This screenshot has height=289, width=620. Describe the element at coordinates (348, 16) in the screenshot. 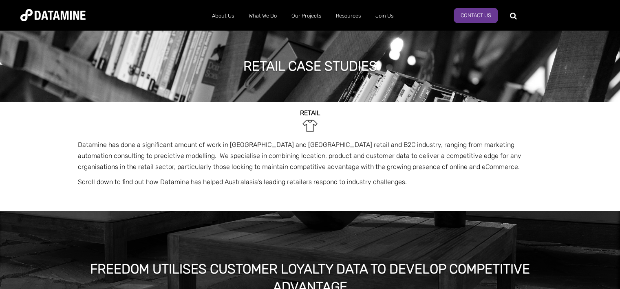

I see `a: Resources` at that location.